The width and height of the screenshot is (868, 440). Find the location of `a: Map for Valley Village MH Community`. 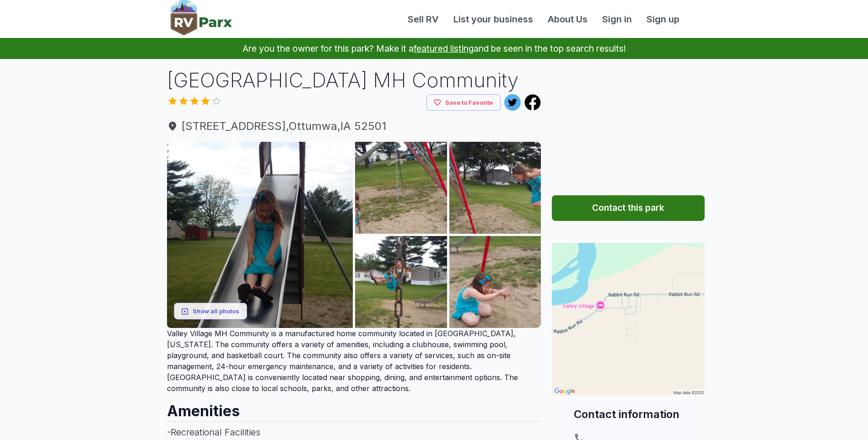

a: Map for Valley Village MH Community is located at coordinates (628, 319).